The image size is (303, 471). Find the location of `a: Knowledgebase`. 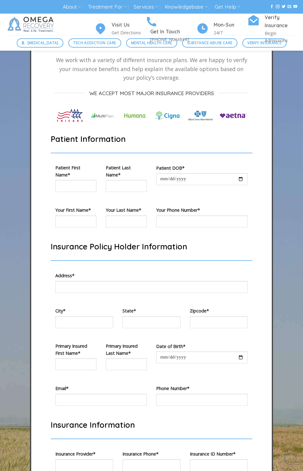

a: Knowledgebase is located at coordinates (186, 7).